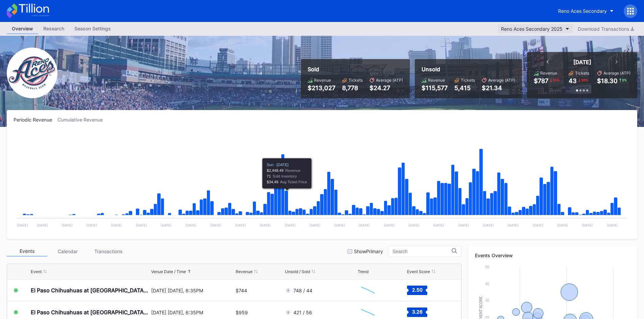 Image resolution: width=644 pixels, height=319 pixels. I want to click on button: Reno Aces Secondary 2025, so click(535, 29).